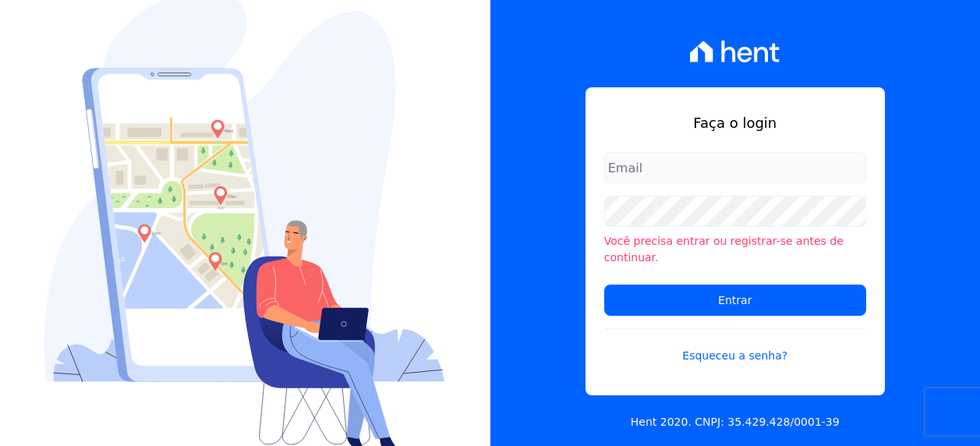 Image resolution: width=980 pixels, height=446 pixels. I want to click on p: Hent 2020. CNPJ: 35.429.428/0001-39, so click(735, 422).